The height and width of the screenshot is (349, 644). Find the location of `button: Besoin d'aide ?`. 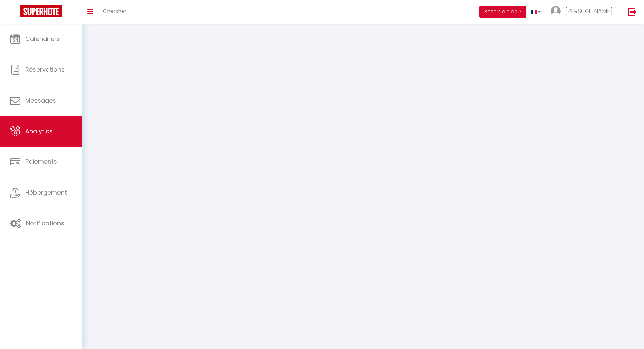

button: Besoin d'aide ? is located at coordinates (503, 12).